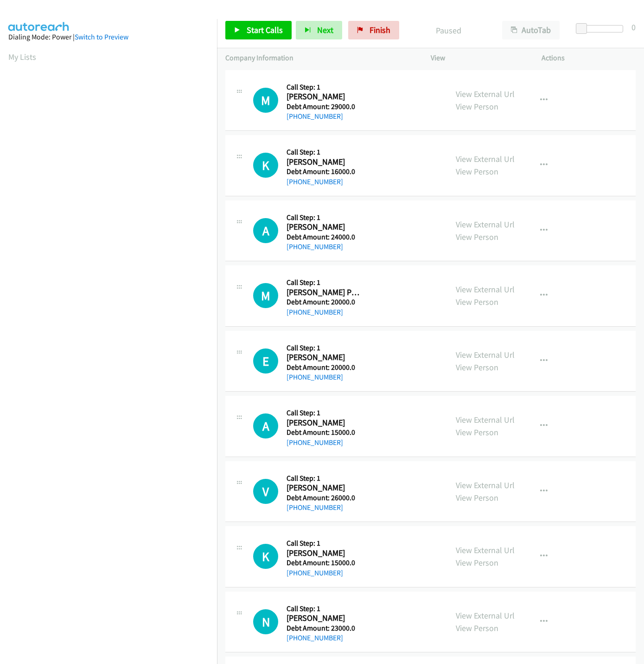 The height and width of the screenshot is (664, 644). What do you see at coordinates (373, 30) in the screenshot?
I see `a: Finish` at bounding box center [373, 30].